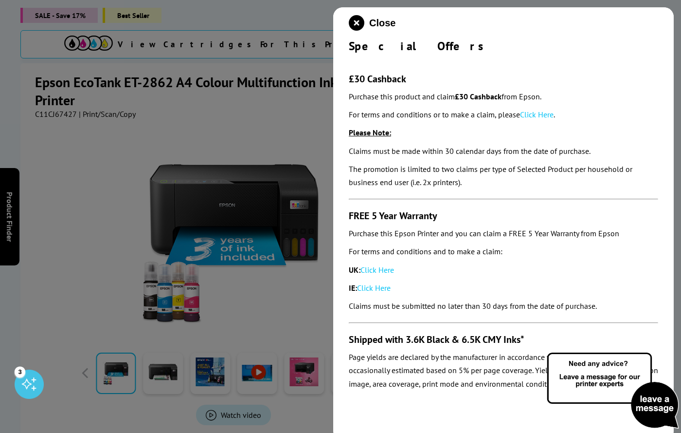 Image resolution: width=681 pixels, height=433 pixels. I want to click on p: For terms and conditions and to make a claim:, so click(504, 251).